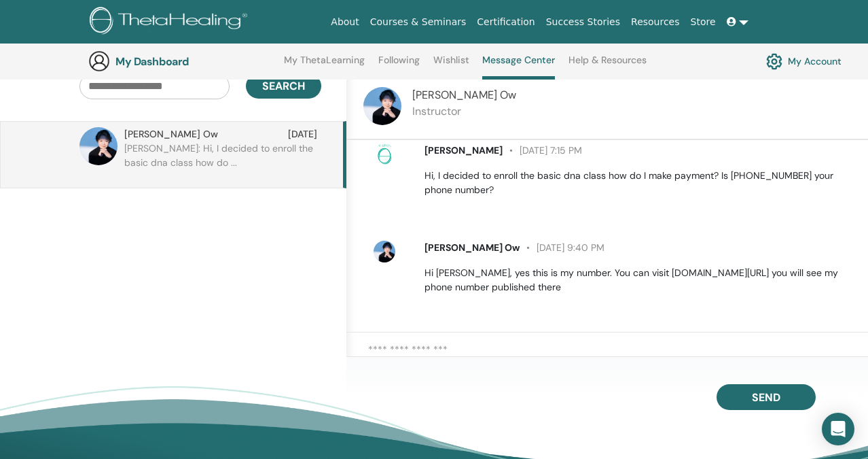 Image resolution: width=868 pixels, height=459 pixels. I want to click on a: Success Stories, so click(583, 22).